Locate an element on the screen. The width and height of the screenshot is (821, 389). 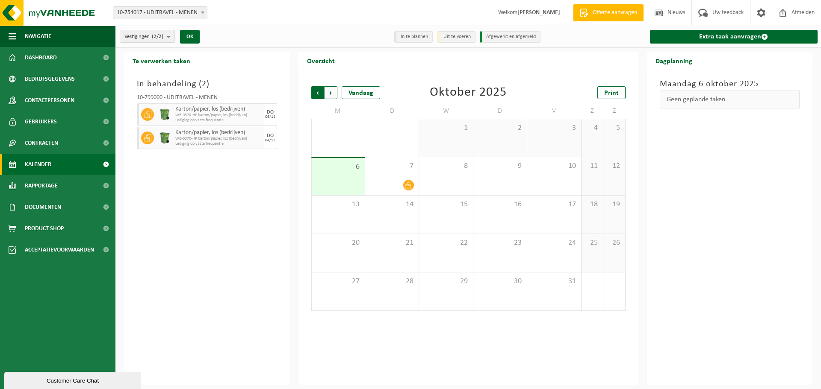
li: Afgewerkt en afgemeld is located at coordinates (510, 37).